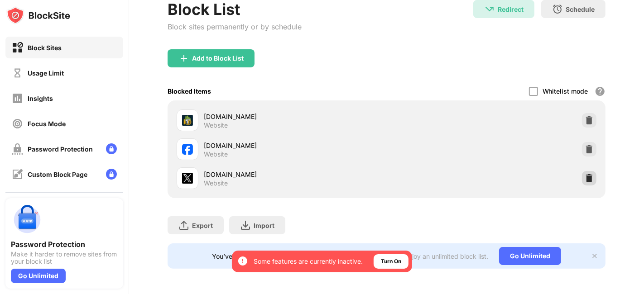 The height and width of the screenshot is (294, 644). I want to click on div: Import, so click(264, 225).